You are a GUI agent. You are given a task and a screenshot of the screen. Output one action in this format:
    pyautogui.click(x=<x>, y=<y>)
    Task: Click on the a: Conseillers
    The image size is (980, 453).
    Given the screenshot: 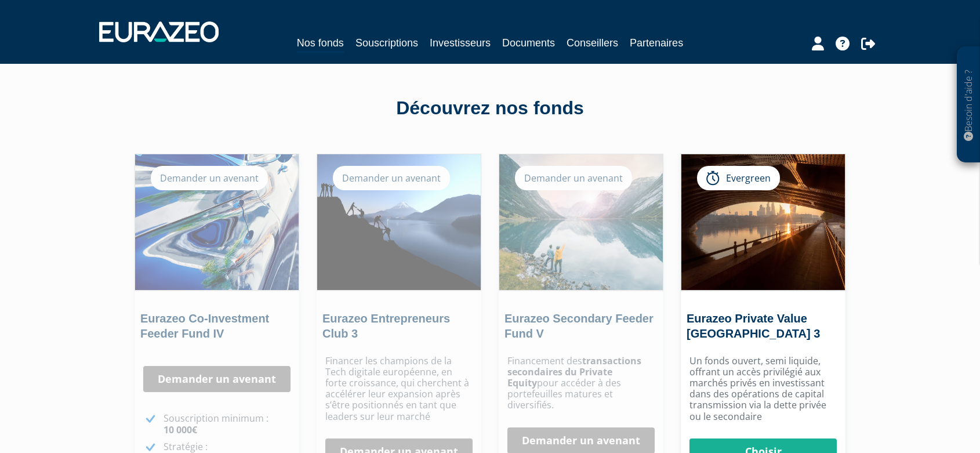 What is the action you would take?
    pyautogui.click(x=592, y=43)
    